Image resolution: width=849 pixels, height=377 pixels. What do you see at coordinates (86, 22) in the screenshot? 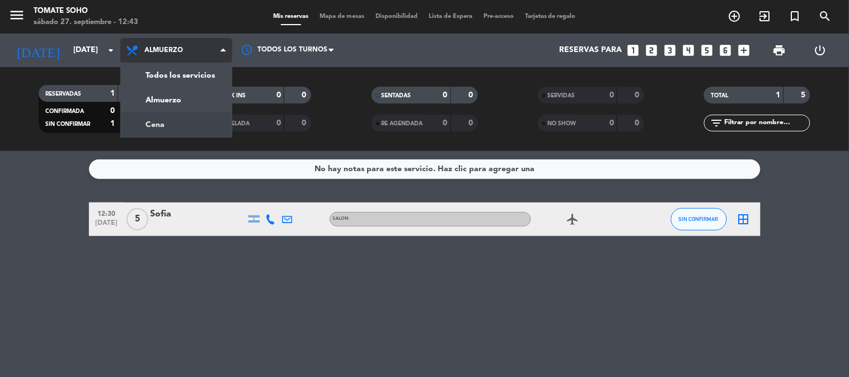
I see `div: sábado 27. septiembre - 12:43` at bounding box center [86, 22].